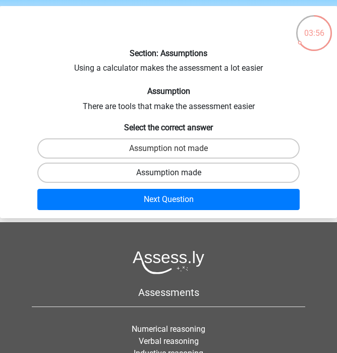 This screenshot has width=337, height=353. What do you see at coordinates (169, 173) in the screenshot?
I see `label: Assumption made` at bounding box center [169, 173].